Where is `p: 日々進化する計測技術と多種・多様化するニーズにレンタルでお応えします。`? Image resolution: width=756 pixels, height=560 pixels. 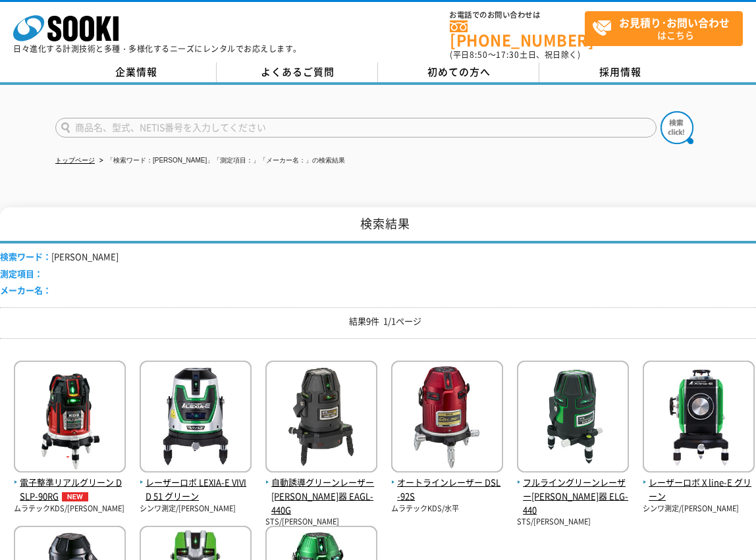
p: 日々進化する計測技術と多種・多様化するニーズにレンタルでお応えします。 is located at coordinates (157, 49).